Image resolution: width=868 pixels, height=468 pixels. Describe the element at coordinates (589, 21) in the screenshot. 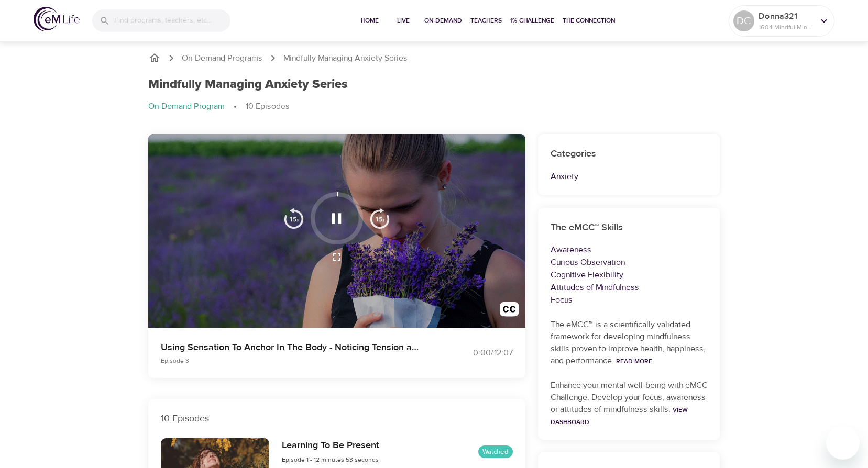

I see `span: The Connection` at that location.